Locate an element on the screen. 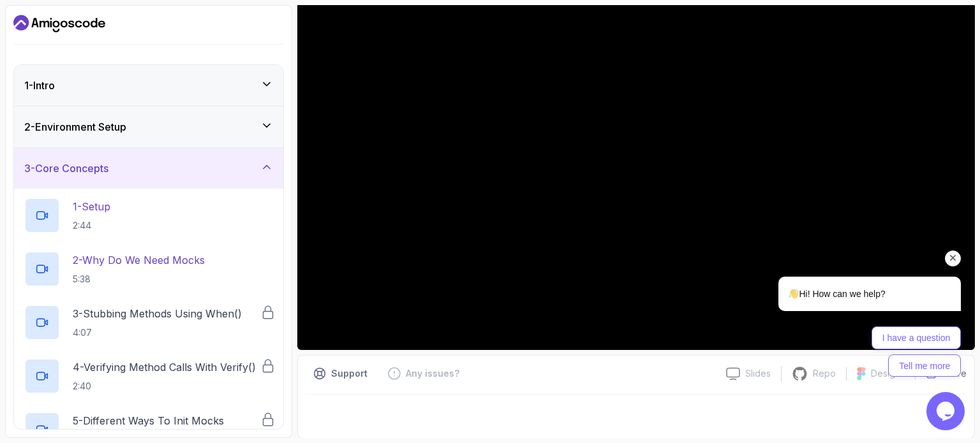 Image resolution: width=980 pixels, height=443 pixels. img: :wave: is located at coordinates (56, 132).